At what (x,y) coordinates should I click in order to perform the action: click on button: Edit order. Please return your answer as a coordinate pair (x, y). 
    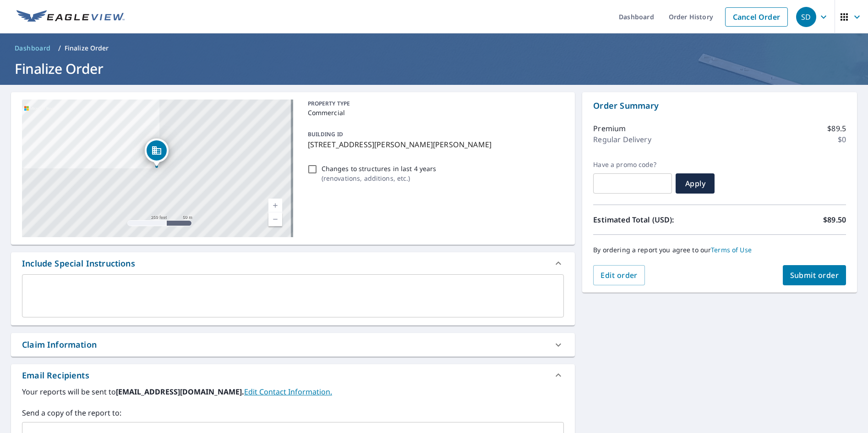
    Looking at the image, I should click on (619, 275).